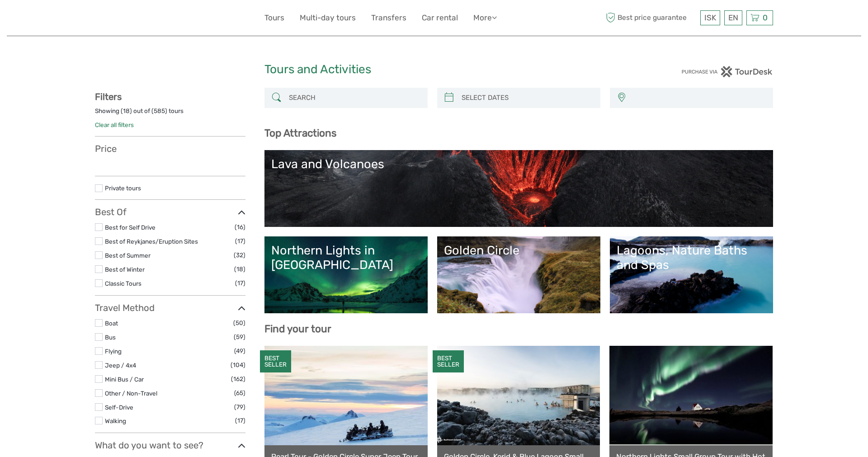  I want to click on a: More, so click(485, 18).